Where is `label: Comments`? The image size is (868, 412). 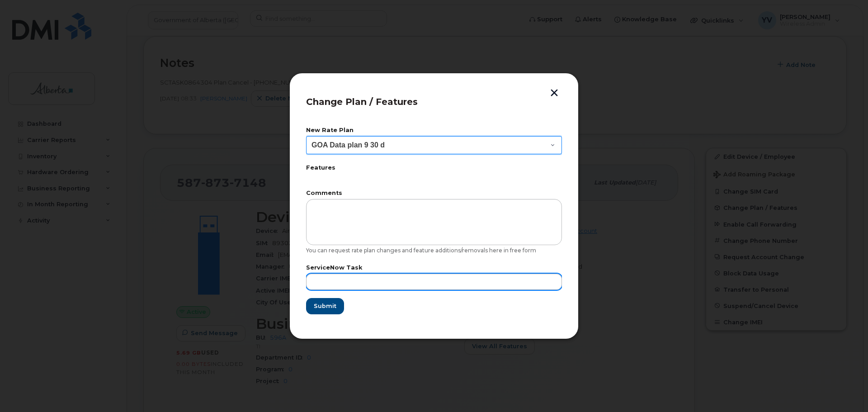
label: Comments is located at coordinates (434, 193).